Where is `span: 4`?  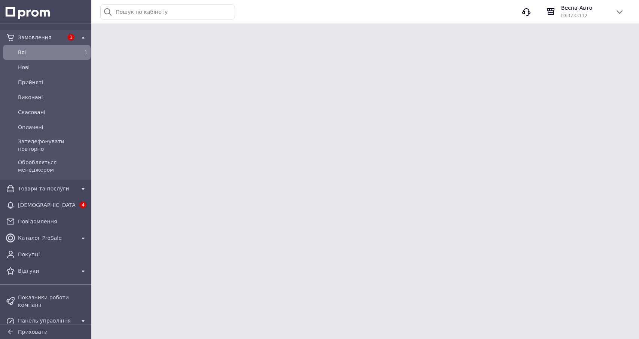
span: 4 is located at coordinates (83, 205).